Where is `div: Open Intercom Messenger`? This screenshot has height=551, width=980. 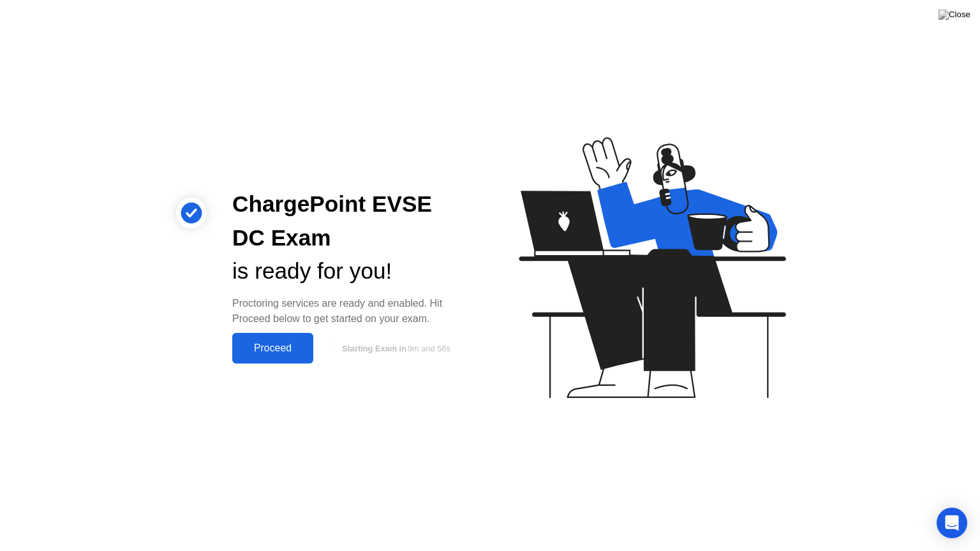
div: Open Intercom Messenger is located at coordinates (952, 523).